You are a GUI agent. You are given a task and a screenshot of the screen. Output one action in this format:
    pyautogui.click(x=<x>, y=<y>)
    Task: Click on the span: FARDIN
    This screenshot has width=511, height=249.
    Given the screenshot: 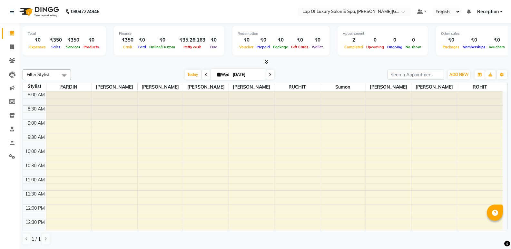 What is the action you would take?
    pyautogui.click(x=69, y=87)
    